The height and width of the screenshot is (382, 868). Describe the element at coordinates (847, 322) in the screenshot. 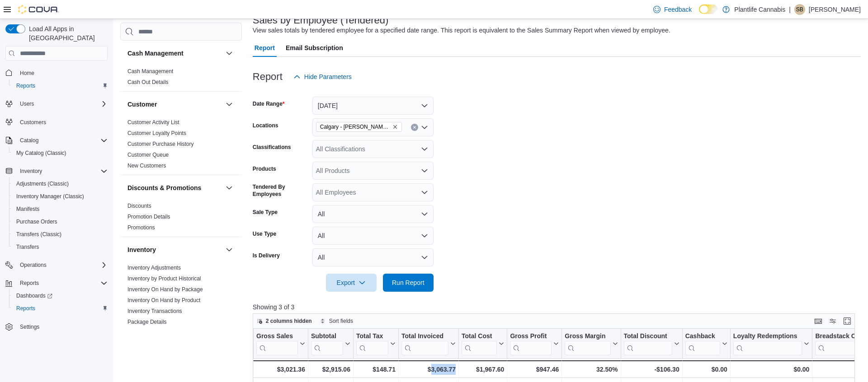

I see `button: Enter fullscreen` at that location.